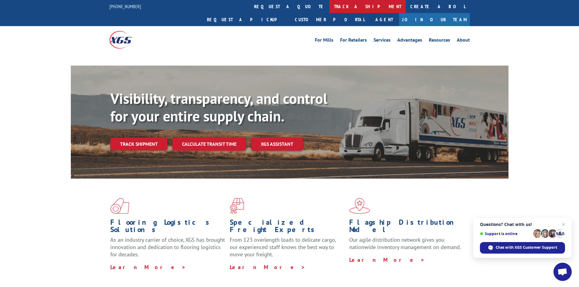  I want to click on span: Close chat, so click(564, 225).